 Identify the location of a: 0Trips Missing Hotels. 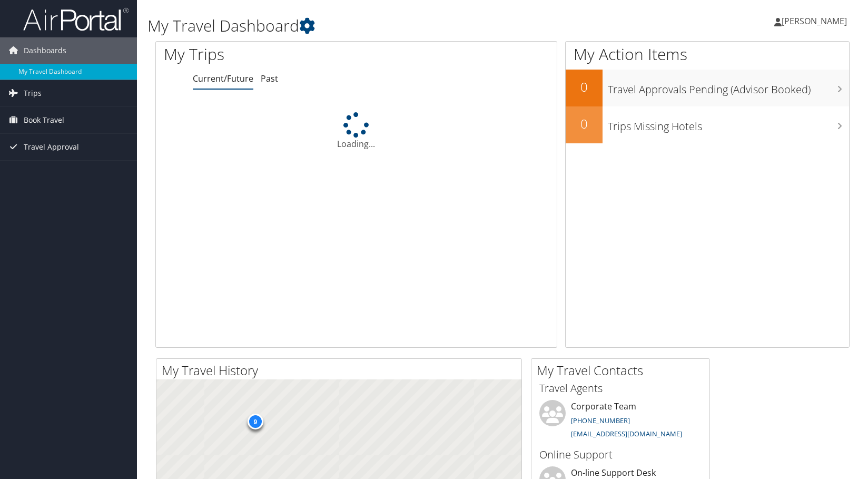
(707, 125).